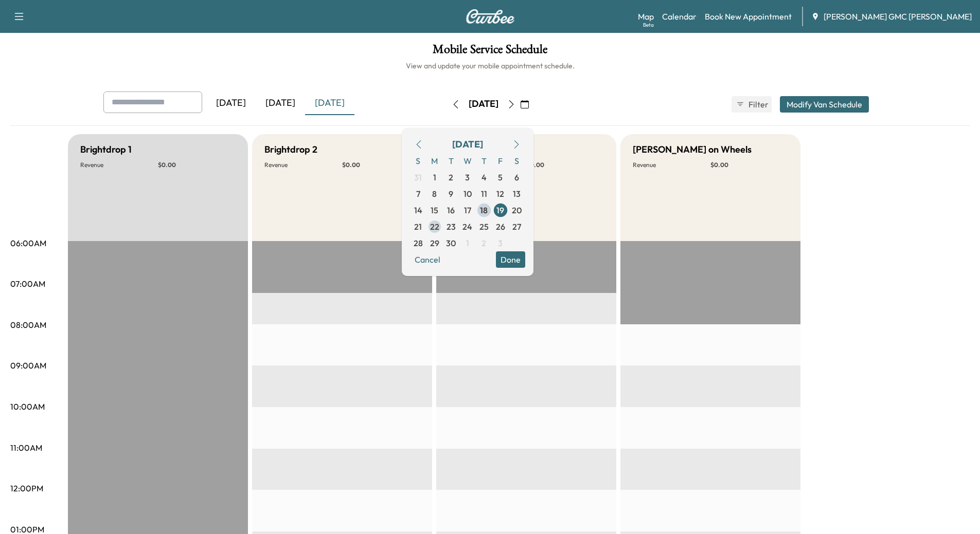  What do you see at coordinates (516, 210) in the screenshot?
I see `span: 20` at bounding box center [516, 210].